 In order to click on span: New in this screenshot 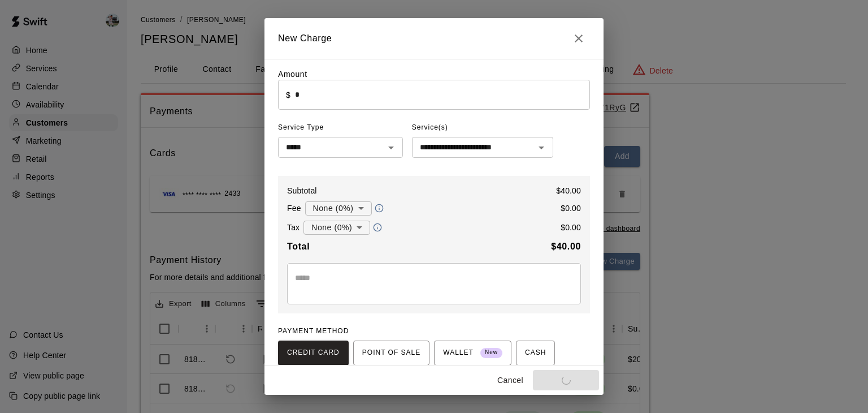, I will do `click(491, 353)`.